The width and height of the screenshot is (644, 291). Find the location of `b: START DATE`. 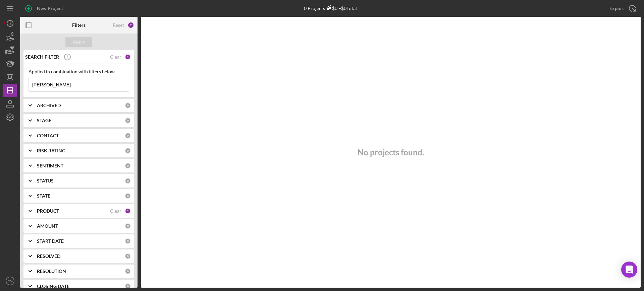

b: START DATE is located at coordinates (50, 241).